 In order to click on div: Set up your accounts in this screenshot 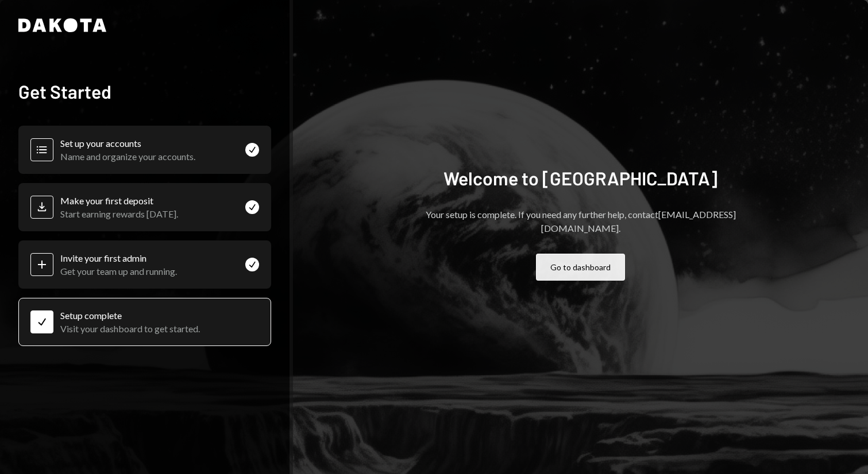, I will do `click(128, 143)`.